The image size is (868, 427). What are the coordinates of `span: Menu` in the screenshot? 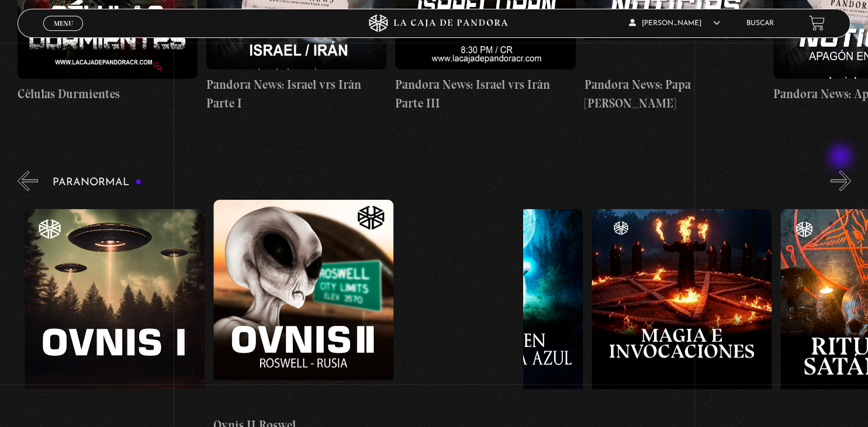 It's located at (63, 24).